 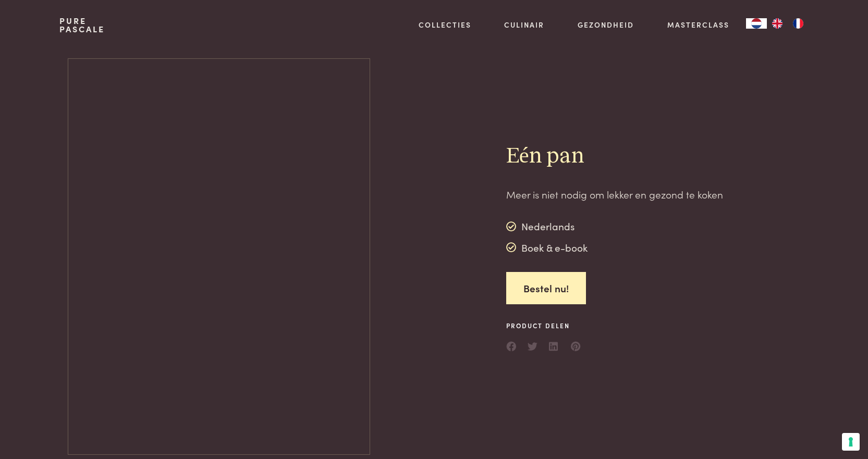 I want to click on div: Boek & e-book, so click(x=547, y=248).